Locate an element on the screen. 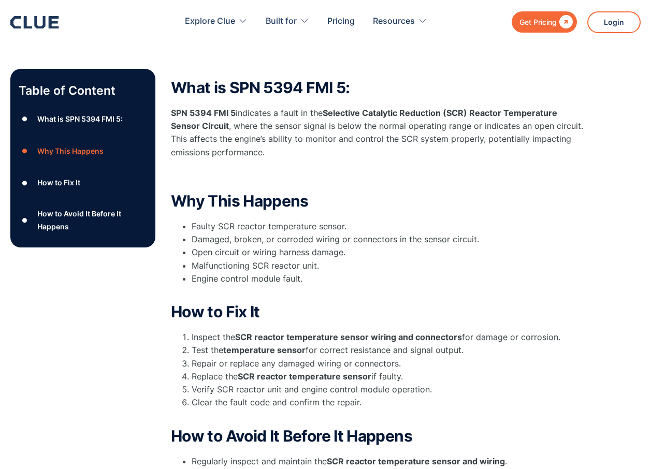  strong: SCR reactor temperature sensor is located at coordinates (305, 377).